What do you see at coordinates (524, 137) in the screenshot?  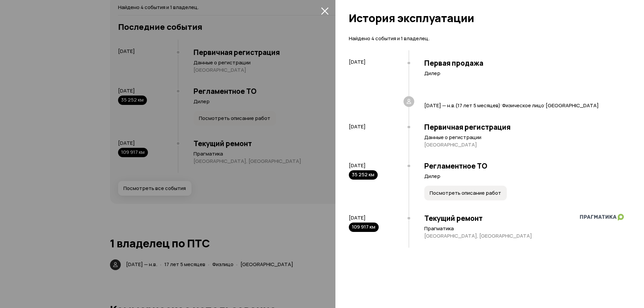 I see `p: Данные о регистрации` at bounding box center [524, 137].